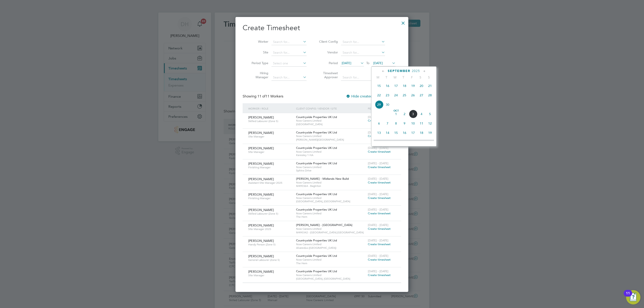  I want to click on span: 11, so click(421, 123).